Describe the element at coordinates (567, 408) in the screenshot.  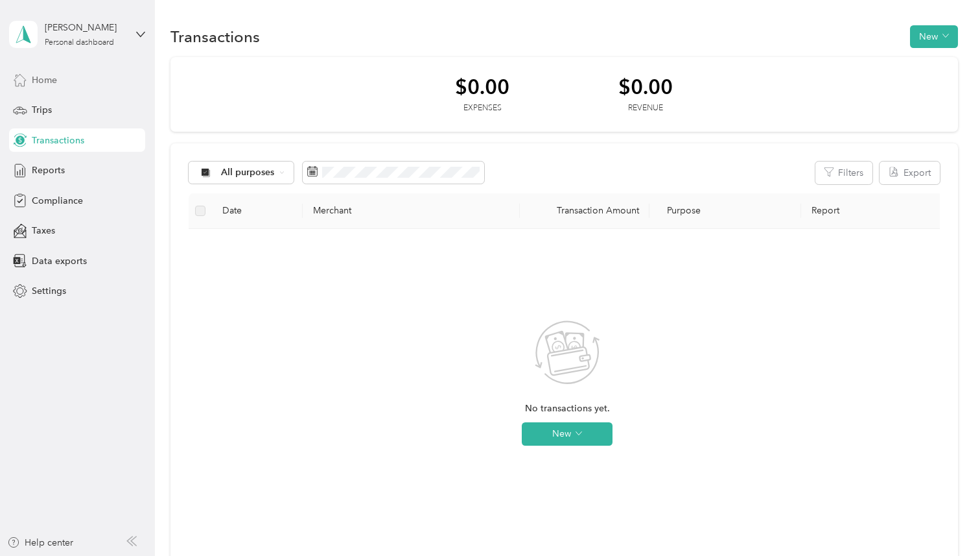
I see `span: No transactions yet.` at that location.